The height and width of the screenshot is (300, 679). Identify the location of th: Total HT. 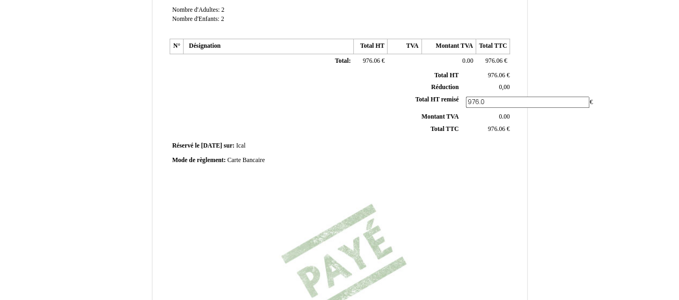
(370, 47).